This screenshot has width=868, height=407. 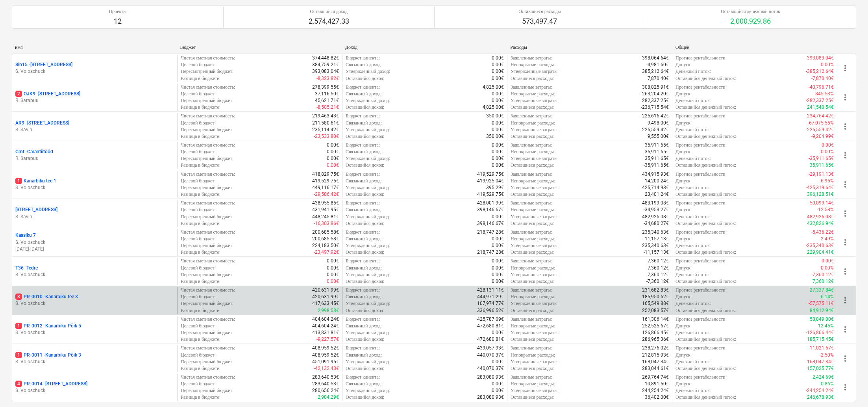 What do you see at coordinates (325, 129) in the screenshot?
I see `p: 235,114.42€` at bounding box center [325, 129].